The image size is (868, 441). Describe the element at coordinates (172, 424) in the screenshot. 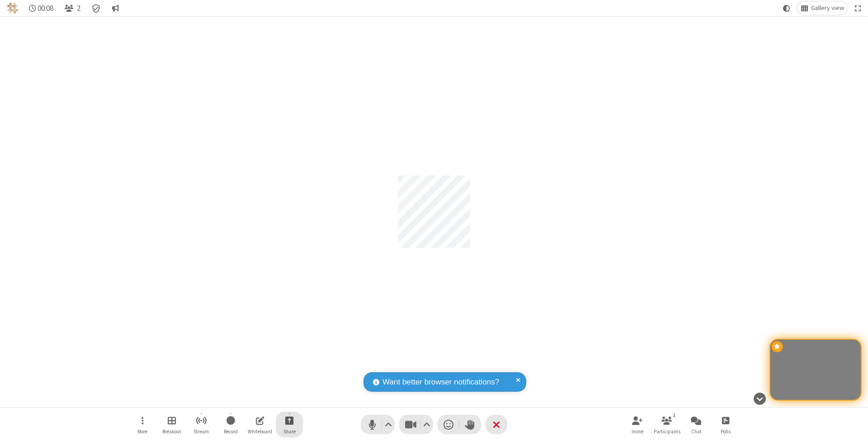

I see `button: Manage Breakout Rooms` at that location.